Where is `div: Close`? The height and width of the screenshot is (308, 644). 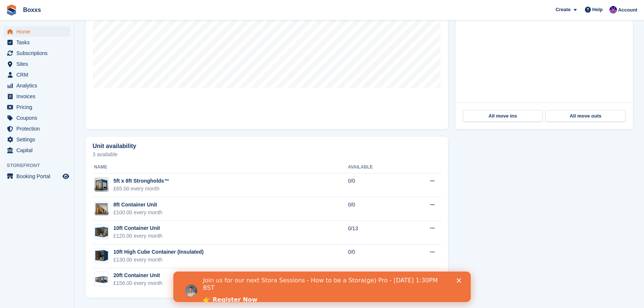 div: Close is located at coordinates (287, 9).